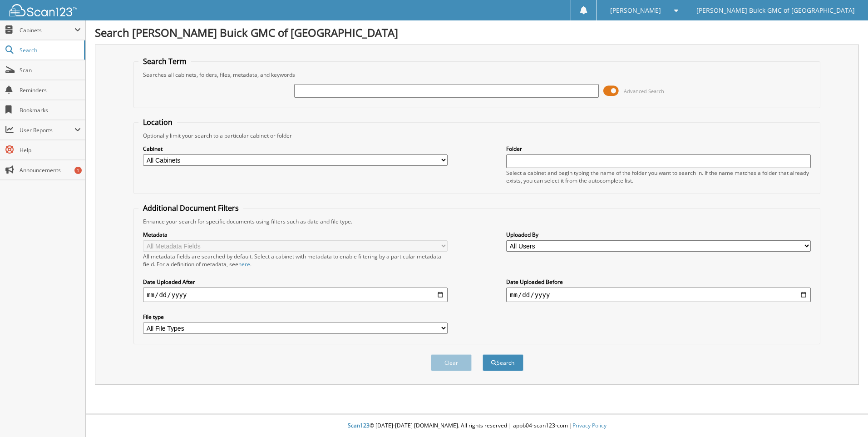 Image resolution: width=868 pixels, height=437 pixels. What do you see at coordinates (50, 50) in the screenshot?
I see `span: Search` at bounding box center [50, 50].